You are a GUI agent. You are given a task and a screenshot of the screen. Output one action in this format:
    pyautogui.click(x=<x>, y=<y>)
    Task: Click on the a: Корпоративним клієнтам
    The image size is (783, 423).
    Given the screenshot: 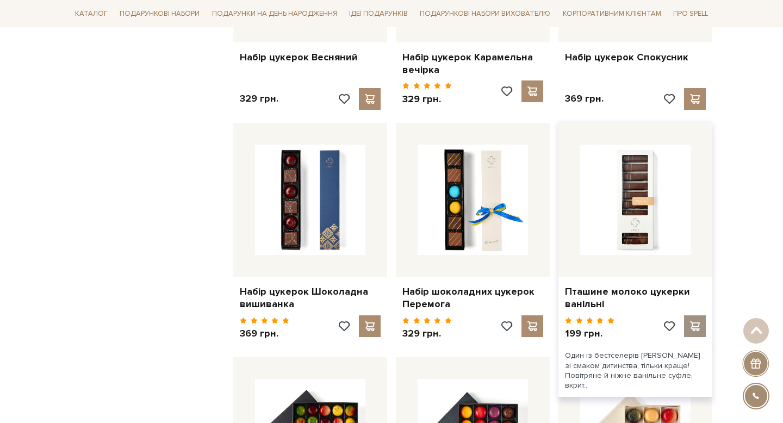 What is the action you would take?
    pyautogui.click(x=612, y=14)
    